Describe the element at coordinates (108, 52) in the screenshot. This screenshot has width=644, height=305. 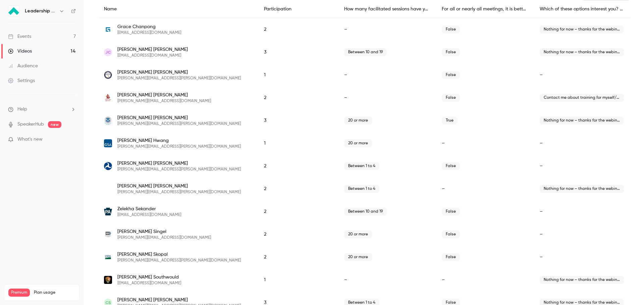
I see `span: JC` at that location.